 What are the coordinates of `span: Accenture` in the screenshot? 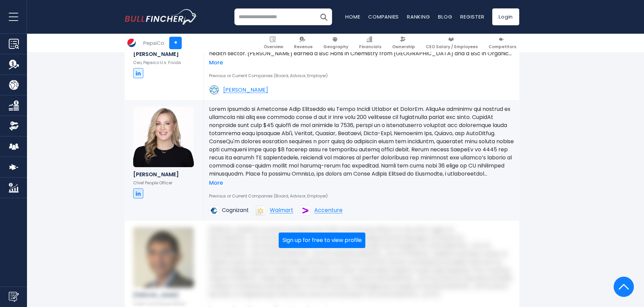 It's located at (328, 210).